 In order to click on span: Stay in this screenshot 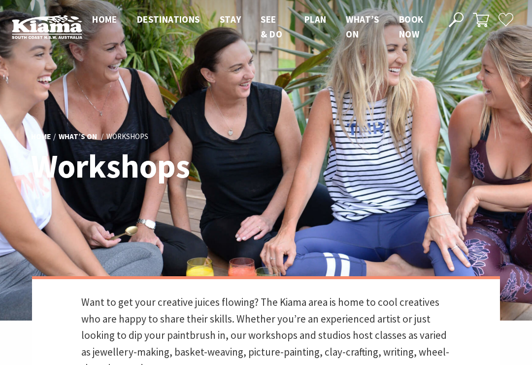, I will do `click(231, 19)`.